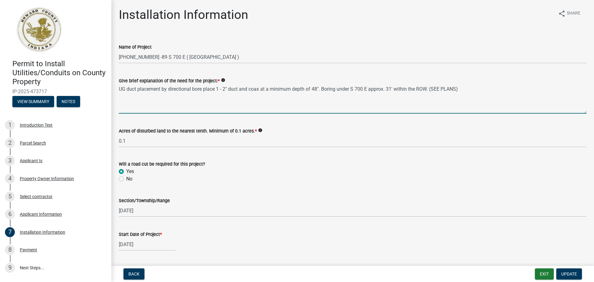 This screenshot has width=594, height=282. What do you see at coordinates (41, 214) in the screenshot?
I see `div: Applicant Information` at bounding box center [41, 214].